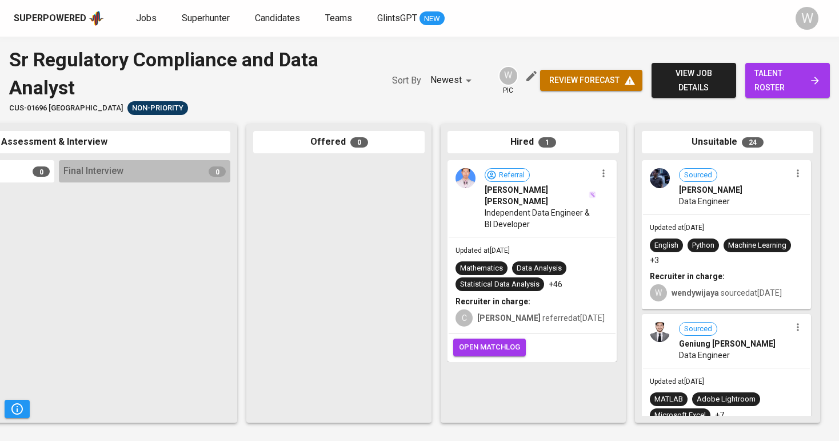 The width and height of the screenshot is (839, 441). Describe the element at coordinates (669, 399) in the screenshot. I see `div: MATLAB` at that location.